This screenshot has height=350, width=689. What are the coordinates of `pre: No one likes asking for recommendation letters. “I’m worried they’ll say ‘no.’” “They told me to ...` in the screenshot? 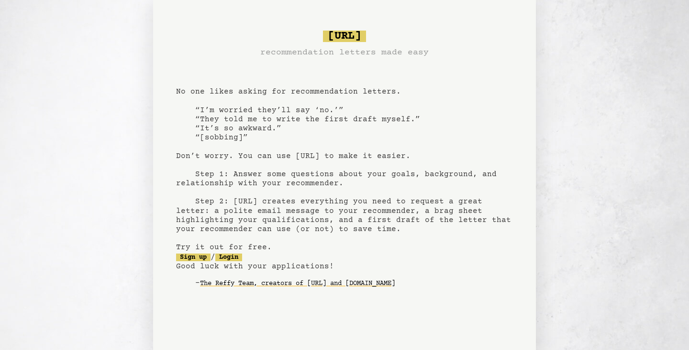 It's located at (344, 167).